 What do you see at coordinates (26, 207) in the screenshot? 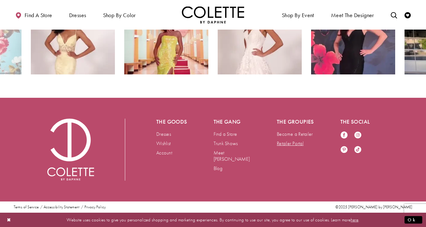
I see `a: Terms of Service` at bounding box center [26, 207].